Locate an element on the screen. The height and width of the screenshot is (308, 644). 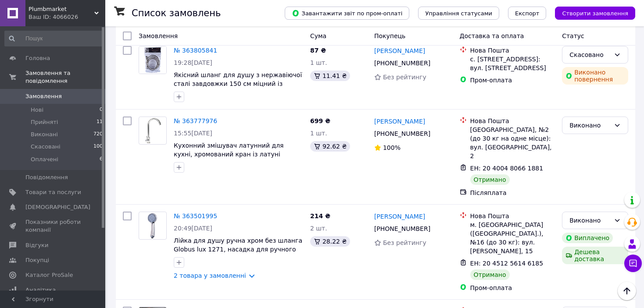
span: ЕН: 20 4004 8066 1881 is located at coordinates (506, 168).